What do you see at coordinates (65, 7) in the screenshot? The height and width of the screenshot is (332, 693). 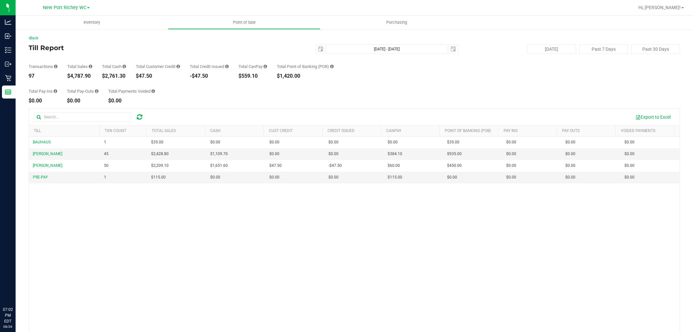 I see `span: New Port Richey WC` at bounding box center [65, 7].